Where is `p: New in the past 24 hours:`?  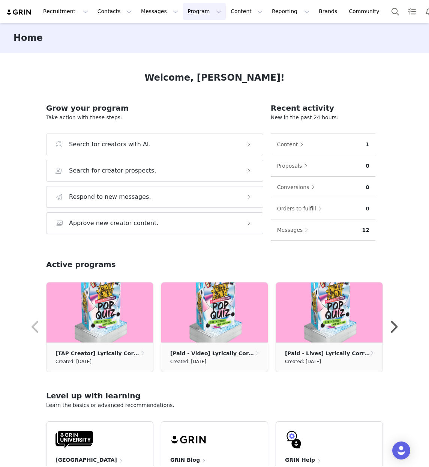 p: New in the past 24 hours: is located at coordinates (323, 117).